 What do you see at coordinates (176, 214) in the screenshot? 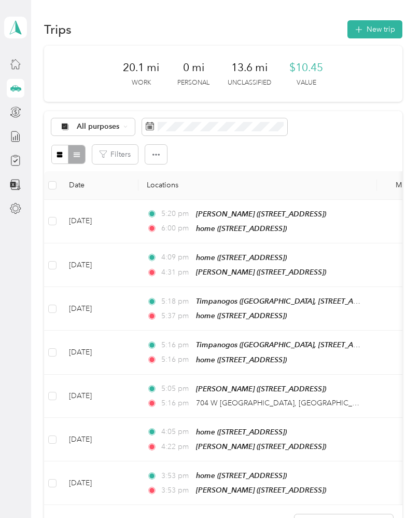
I see `span: 5:20 pm` at bounding box center [176, 214].